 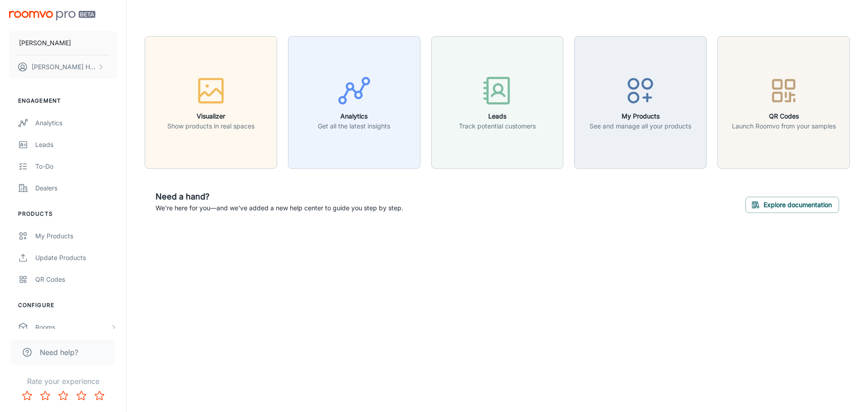 What do you see at coordinates (497, 116) in the screenshot?
I see `h6: Leads` at bounding box center [497, 116].